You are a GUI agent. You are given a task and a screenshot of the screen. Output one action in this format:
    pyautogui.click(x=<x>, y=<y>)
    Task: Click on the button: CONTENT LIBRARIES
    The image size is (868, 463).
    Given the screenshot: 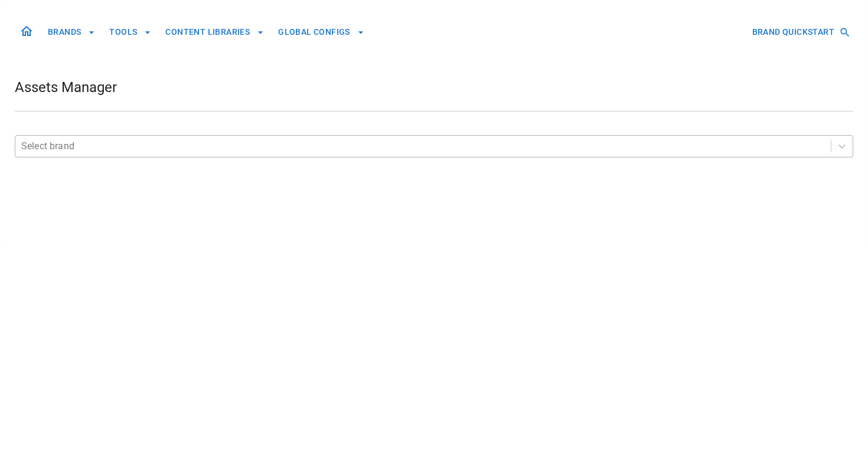 What is the action you would take?
    pyautogui.click(x=215, y=32)
    